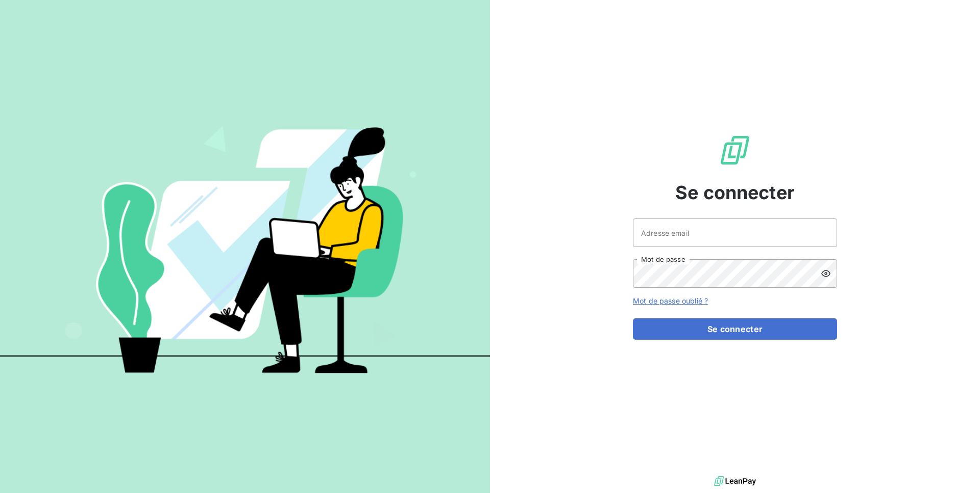 The width and height of the screenshot is (980, 493). What do you see at coordinates (735, 150) in the screenshot?
I see `img: Logo LeanPay` at bounding box center [735, 150].